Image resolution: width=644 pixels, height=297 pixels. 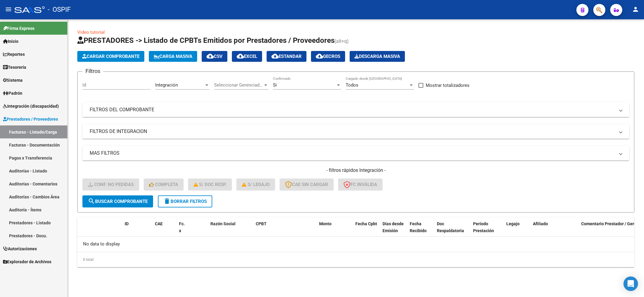 What do you see at coordinates (206, 41) in the screenshot?
I see `span: PRESTADORES -> Listado de CPBTs Emitidos por Prestadores / Proveedores` at bounding box center [206, 41].